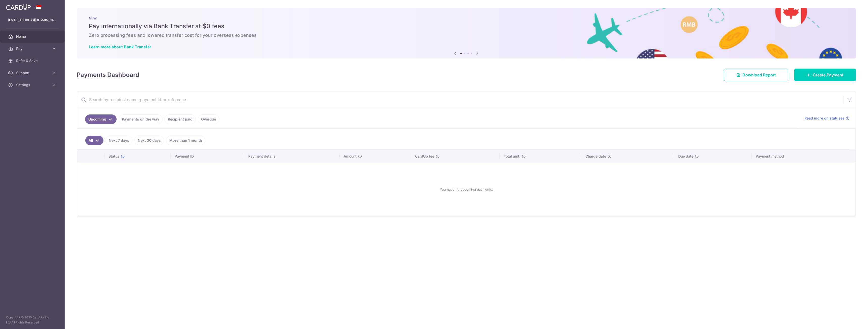  Describe the element at coordinates (466, 35) in the screenshot. I see `h6: Zero processing fees and lowered transfer cost for your overseas expenses` at that location.